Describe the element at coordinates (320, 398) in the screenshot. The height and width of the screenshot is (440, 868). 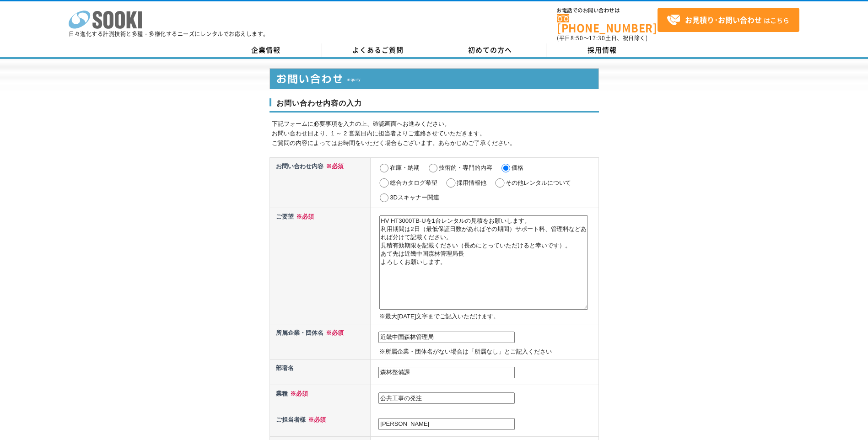
I see `th: 業種` at that location.